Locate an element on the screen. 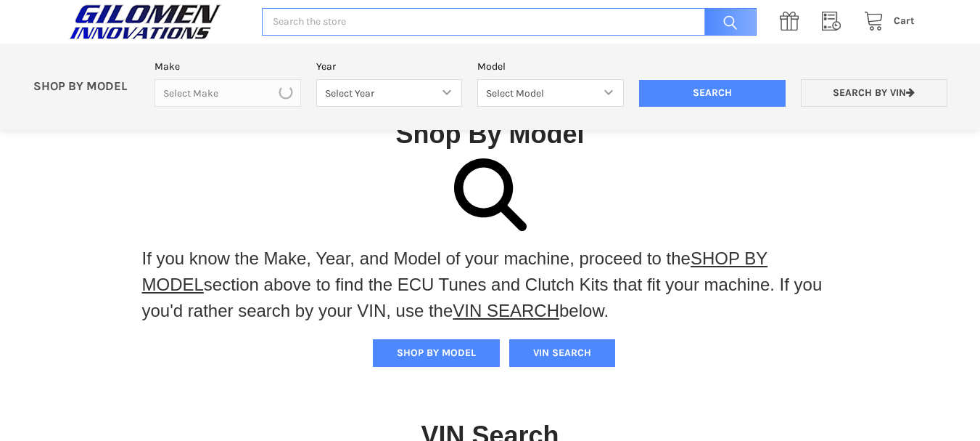 This screenshot has width=980, height=441. a: GILOMEN INNOVATIONS is located at coordinates (156, 21).